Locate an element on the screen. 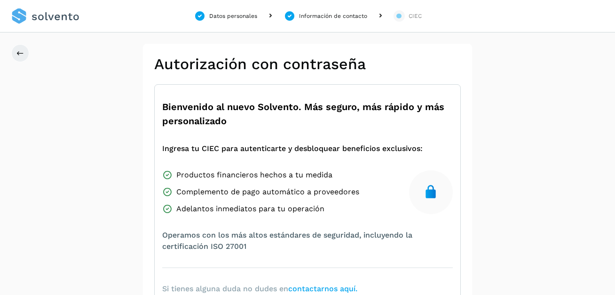 This screenshot has width=615, height=295. span: Ingresa tu CIEC para autenticarte y desbloquear beneficios exclusivos: is located at coordinates (292, 149).